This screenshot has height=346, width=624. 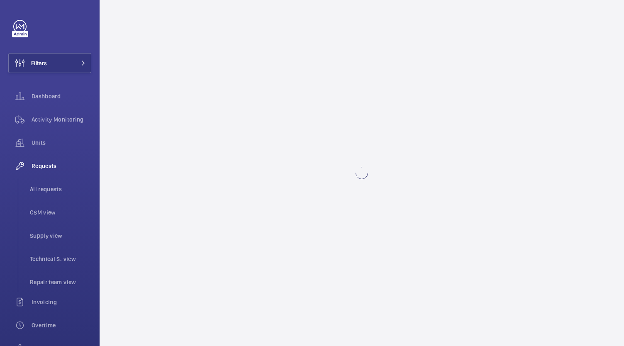 I want to click on button: Filters, so click(x=50, y=63).